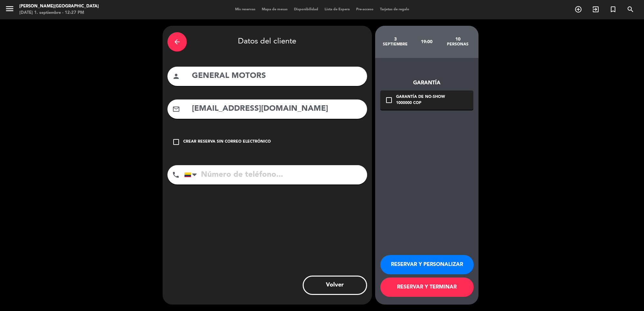  Describe the element at coordinates (337, 9) in the screenshot. I see `span: Lista de Espera` at that location.